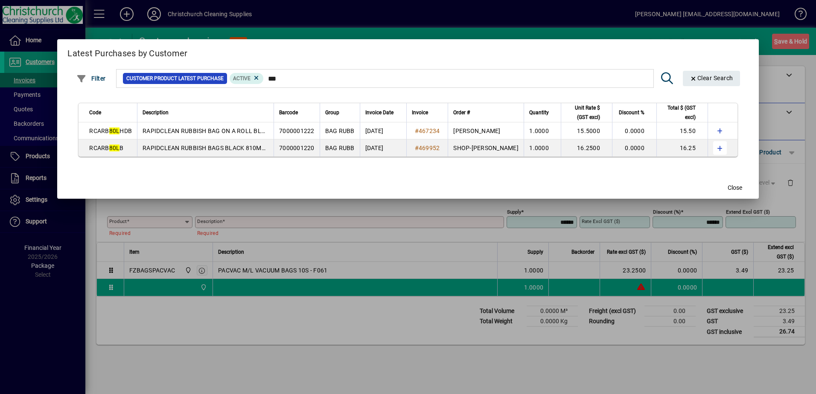 Image resolution: width=816 pixels, height=394 pixels. I want to click on div: Group, so click(340, 113).